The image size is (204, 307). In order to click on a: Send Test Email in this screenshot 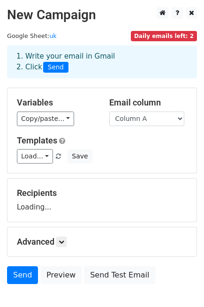, I will do `click(119, 275)`.